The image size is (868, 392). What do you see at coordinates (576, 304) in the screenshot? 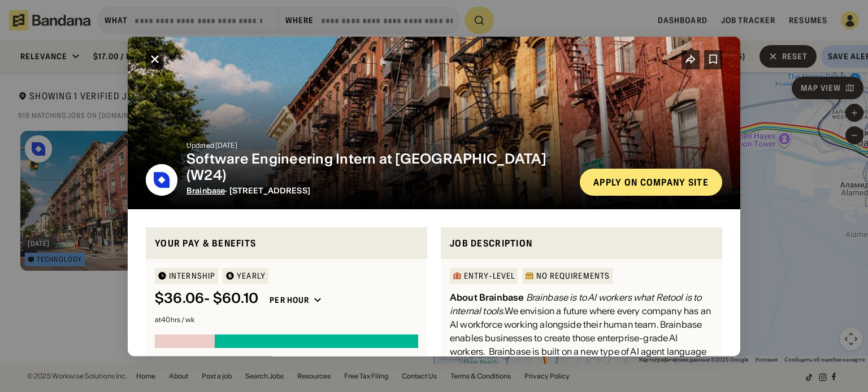
I see `em: Brainbase is to AI workers what Retool is to internal tools.` at bounding box center [576, 304].